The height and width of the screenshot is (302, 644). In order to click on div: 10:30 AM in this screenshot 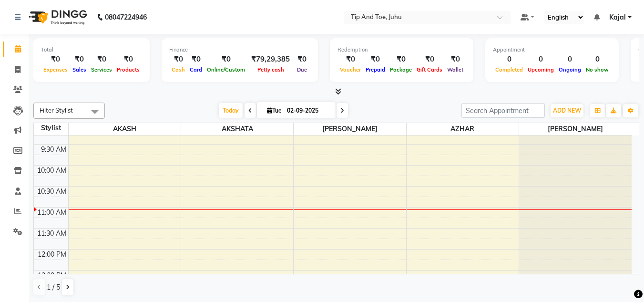, I will do `click(51, 191)`.